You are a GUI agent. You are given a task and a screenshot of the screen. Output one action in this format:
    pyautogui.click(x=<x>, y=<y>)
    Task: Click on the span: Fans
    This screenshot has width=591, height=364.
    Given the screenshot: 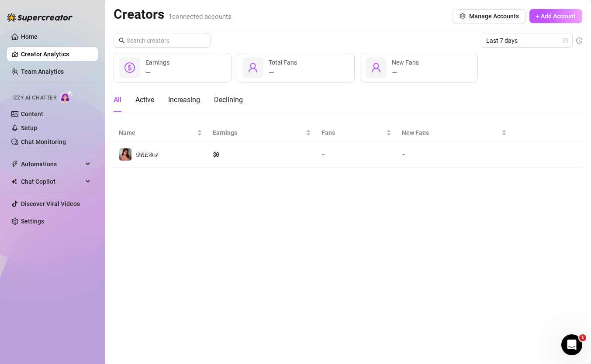 What is the action you would take?
    pyautogui.click(x=353, y=132)
    